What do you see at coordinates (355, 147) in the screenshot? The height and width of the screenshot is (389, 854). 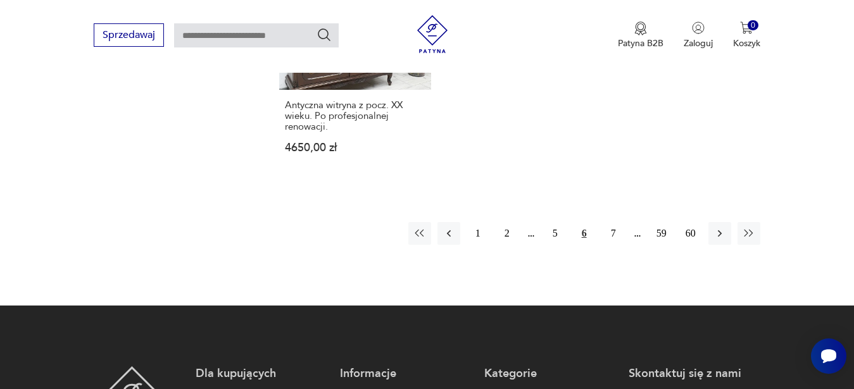 I see `p: 4650,00 zł` at bounding box center [355, 147].